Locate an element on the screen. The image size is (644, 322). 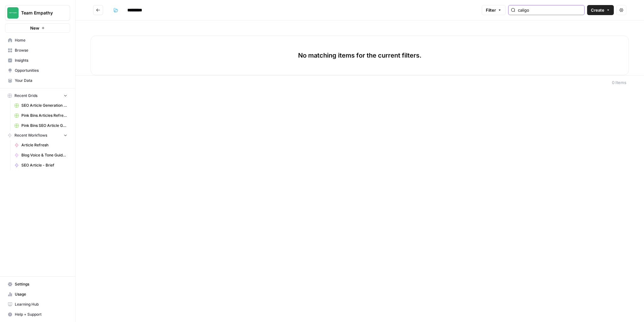
a: Home is located at coordinates (38, 40).